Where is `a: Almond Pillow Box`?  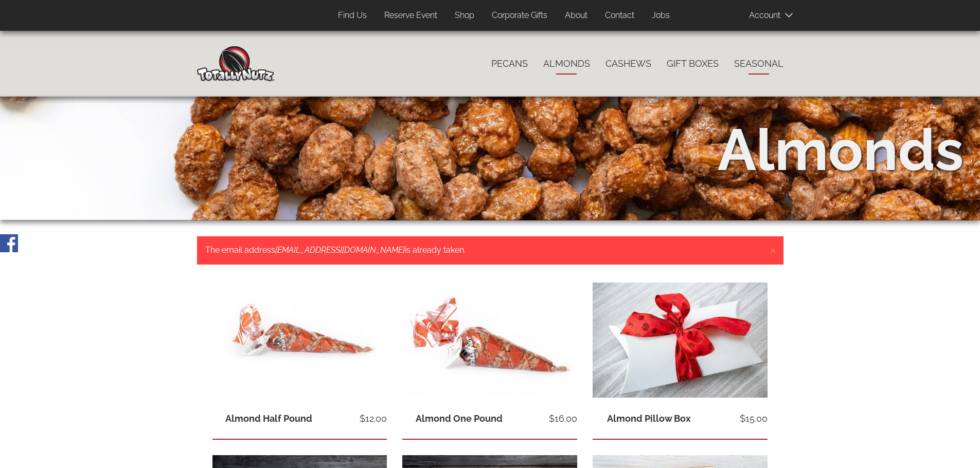 a: Almond Pillow Box is located at coordinates (648, 419).